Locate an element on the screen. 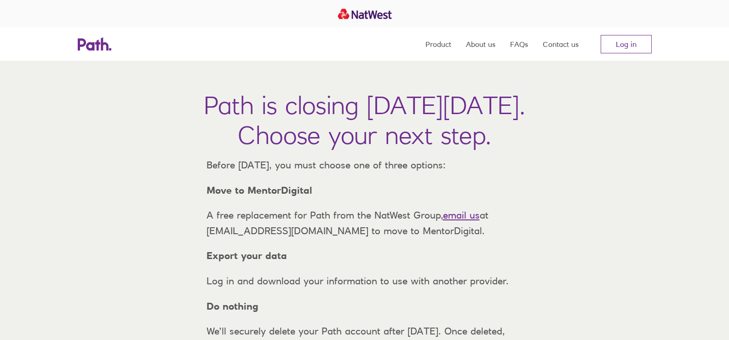  a: About us is located at coordinates (481, 44).